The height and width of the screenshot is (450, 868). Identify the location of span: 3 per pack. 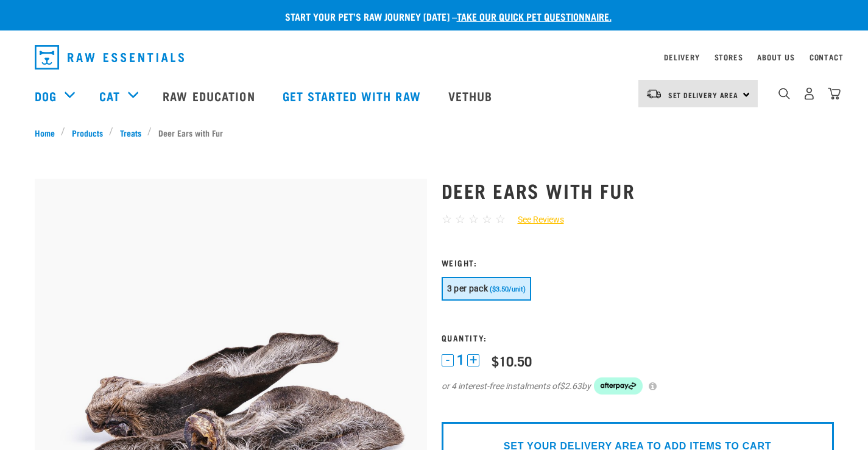
(467, 288).